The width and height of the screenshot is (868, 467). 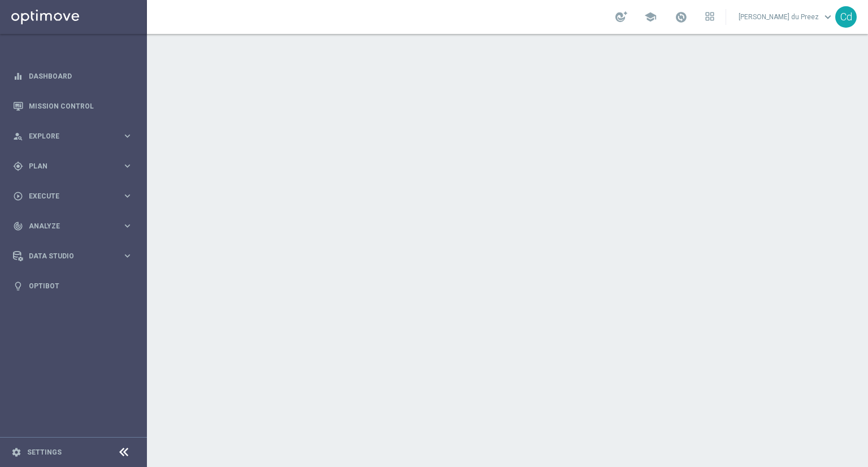 What do you see at coordinates (67, 136) in the screenshot?
I see `div: Explore` at bounding box center [67, 136].